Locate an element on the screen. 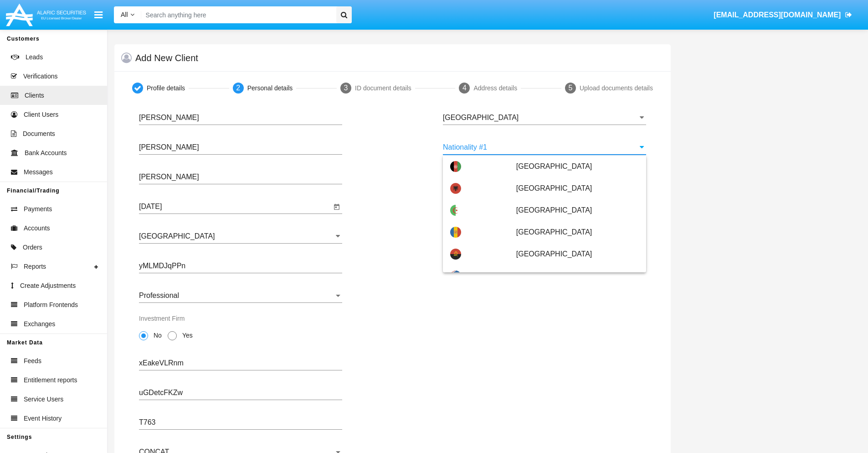 The width and height of the screenshot is (868, 453). span: Verifications is located at coordinates (40, 76).